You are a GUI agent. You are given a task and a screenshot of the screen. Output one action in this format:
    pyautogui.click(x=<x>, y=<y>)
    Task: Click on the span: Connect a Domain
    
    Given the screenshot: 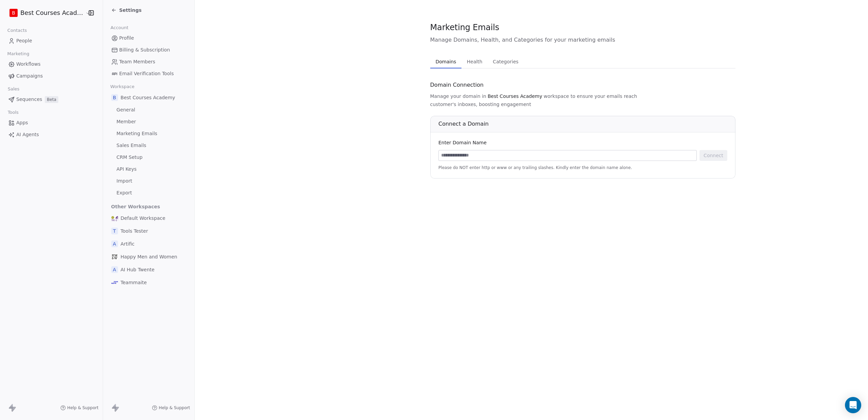 What is the action you would take?
    pyautogui.click(x=464, y=124)
    